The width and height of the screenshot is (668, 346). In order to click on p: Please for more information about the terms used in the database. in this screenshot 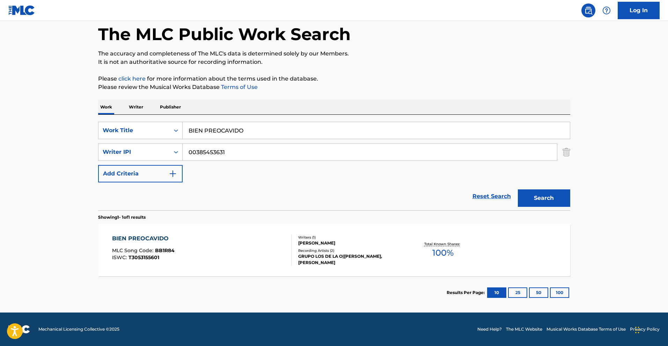, I will do `click(334, 79)`.